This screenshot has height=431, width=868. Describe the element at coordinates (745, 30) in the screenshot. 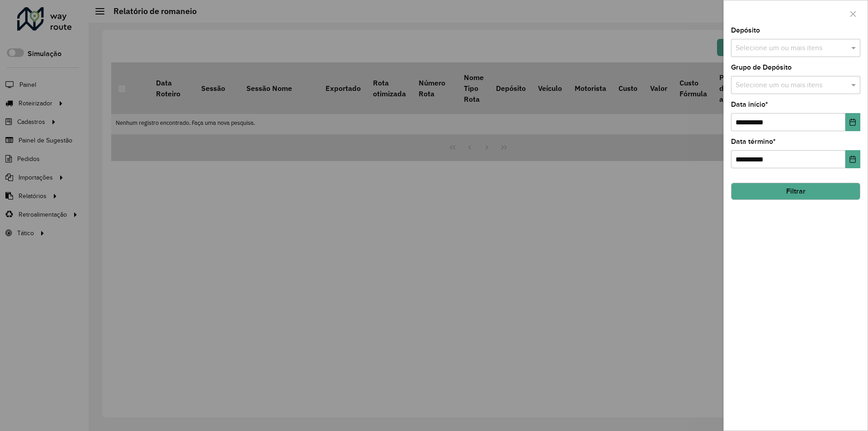

I see `label: Depósito` at that location.